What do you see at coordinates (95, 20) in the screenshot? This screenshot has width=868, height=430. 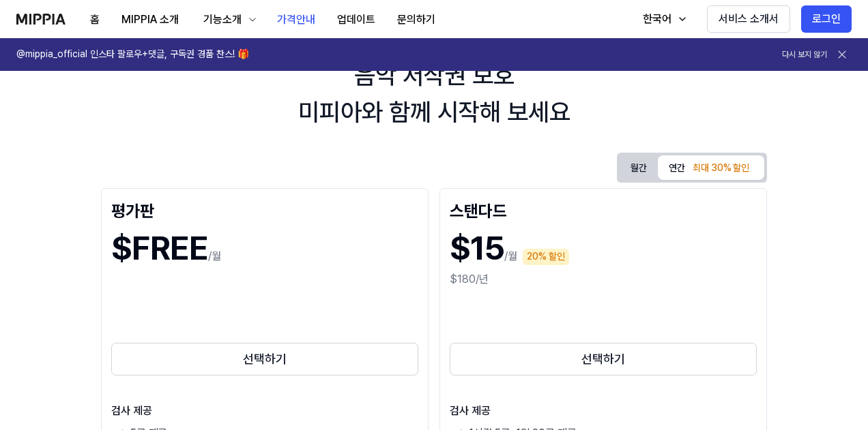 I see `button: 홈` at bounding box center [95, 20].